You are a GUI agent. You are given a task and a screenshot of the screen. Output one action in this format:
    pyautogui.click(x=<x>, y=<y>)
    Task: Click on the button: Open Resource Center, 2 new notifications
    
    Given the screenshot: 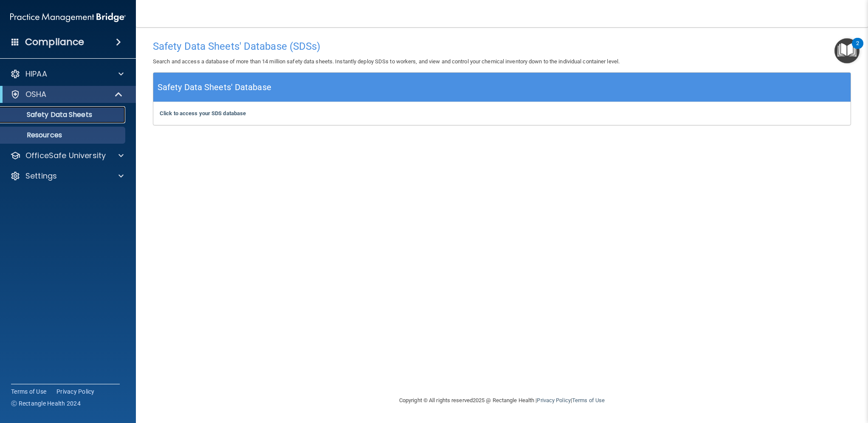 What is the action you would take?
    pyautogui.click(x=847, y=51)
    